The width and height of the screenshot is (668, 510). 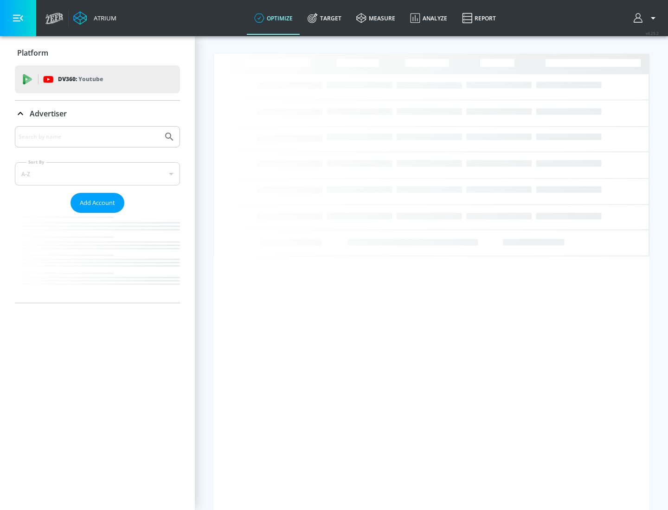 I want to click on nav: list of Advertiser, so click(x=97, y=258).